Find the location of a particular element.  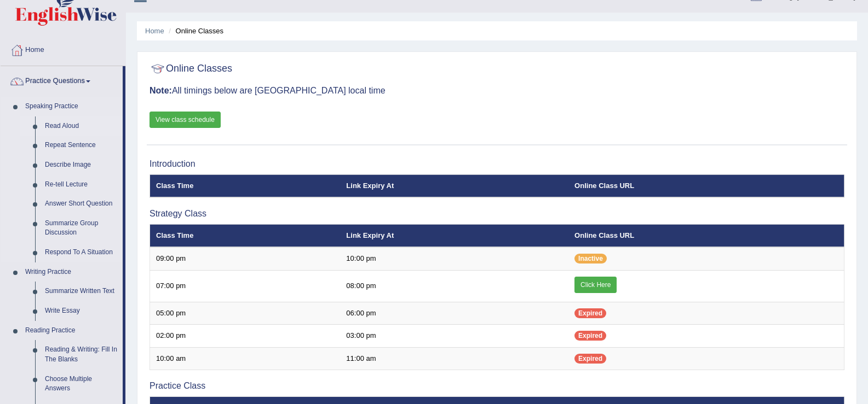

a: Summarize Written Text is located at coordinates (81, 291).